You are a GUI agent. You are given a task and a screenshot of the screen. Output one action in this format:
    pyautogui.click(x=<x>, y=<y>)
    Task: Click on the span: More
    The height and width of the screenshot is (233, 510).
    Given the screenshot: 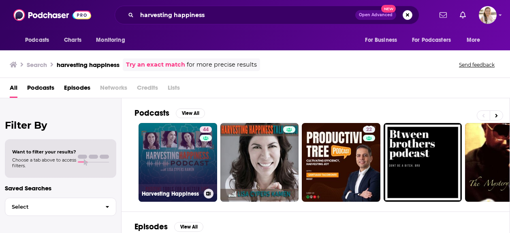 What is the action you would take?
    pyautogui.click(x=474, y=40)
    